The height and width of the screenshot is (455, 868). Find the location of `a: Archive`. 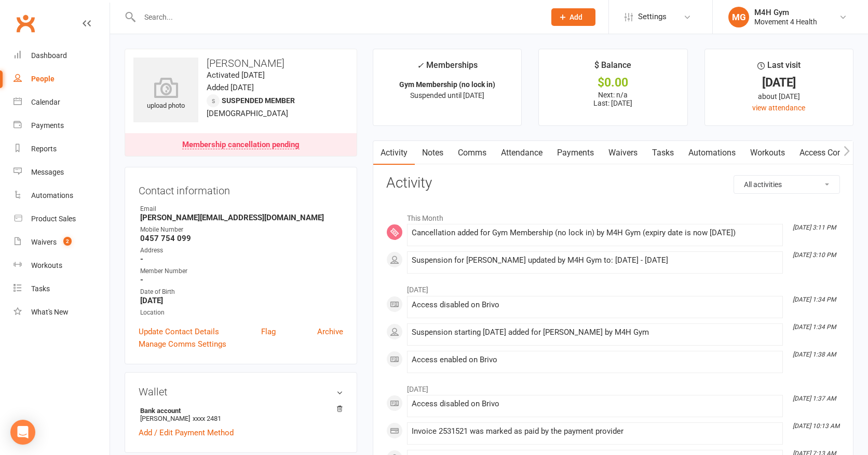

a: Archive is located at coordinates (330, 332).